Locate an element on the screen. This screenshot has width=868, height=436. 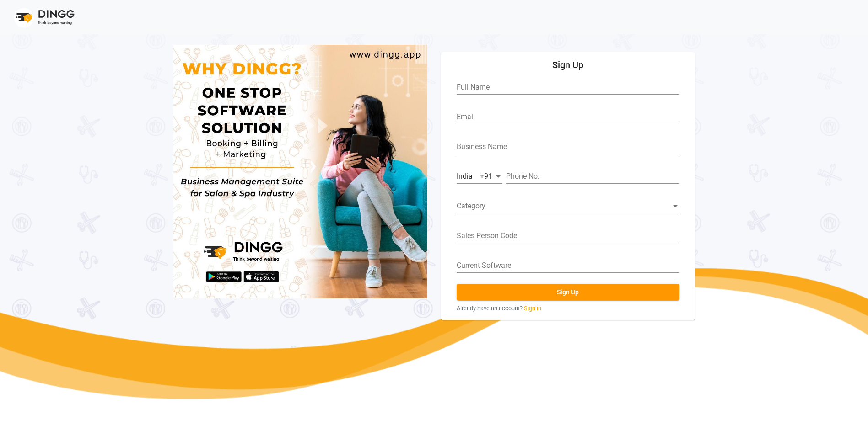
button: Sign Up is located at coordinates (569, 292).